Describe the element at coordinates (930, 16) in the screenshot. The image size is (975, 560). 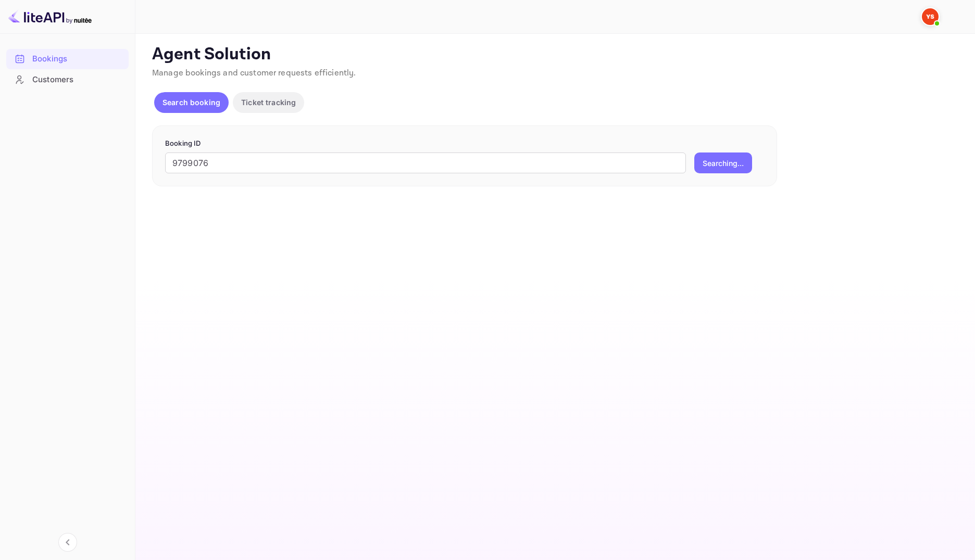
I see `img: Yandex Support` at that location.